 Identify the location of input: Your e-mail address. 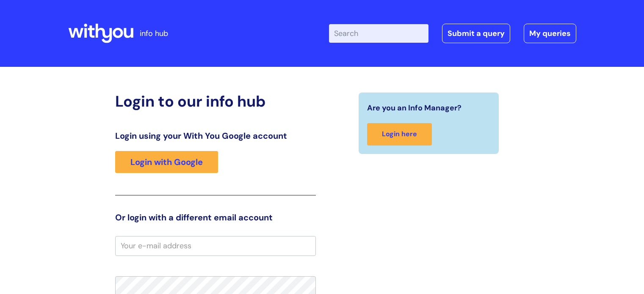
(216, 246).